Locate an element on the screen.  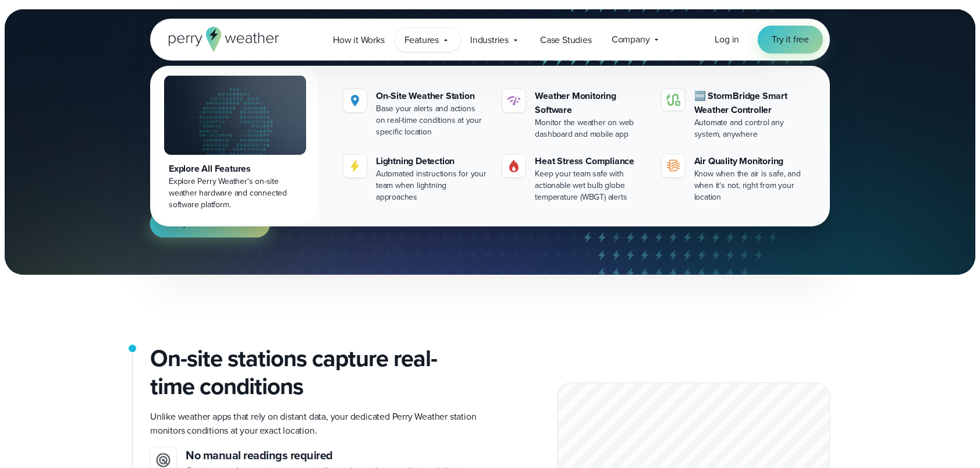
a: Lightning Detection Automated instructions for your team when lightning approaches is located at coordinates (416, 179).